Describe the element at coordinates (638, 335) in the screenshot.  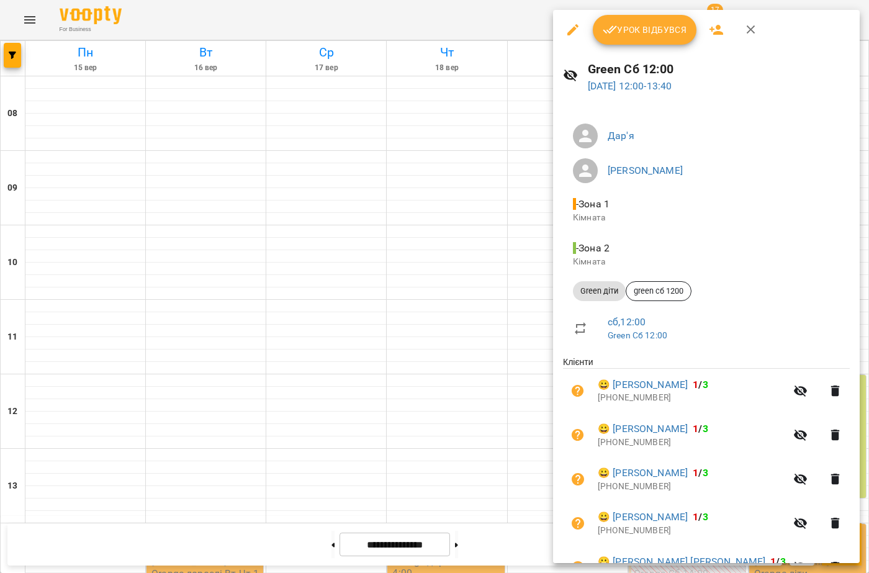
I see `a: Green Сб 12:00` at that location.